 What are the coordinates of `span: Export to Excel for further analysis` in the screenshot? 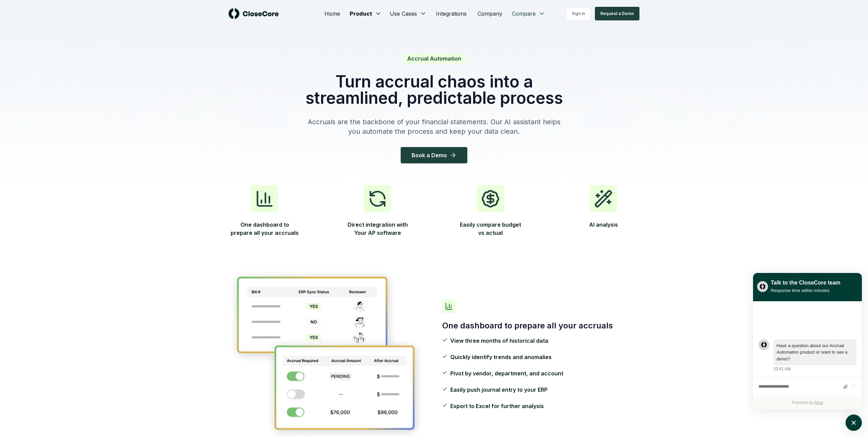 It's located at (497, 406).